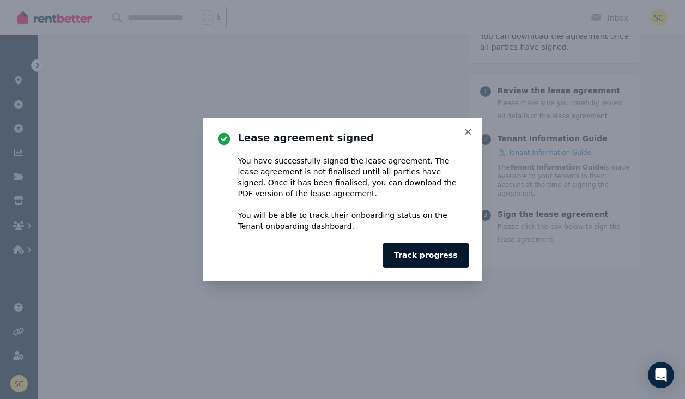  I want to click on span: not finalised until all parties have signed, so click(339, 177).